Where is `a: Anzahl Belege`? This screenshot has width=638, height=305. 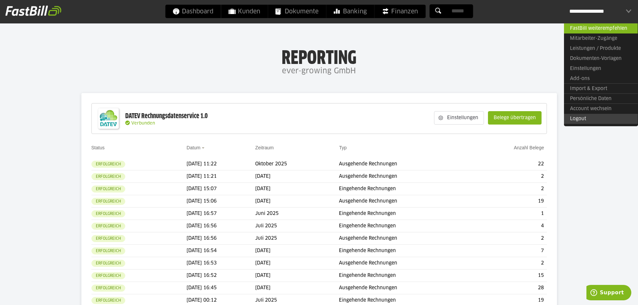
a: Anzahl Belege is located at coordinates (529, 148).